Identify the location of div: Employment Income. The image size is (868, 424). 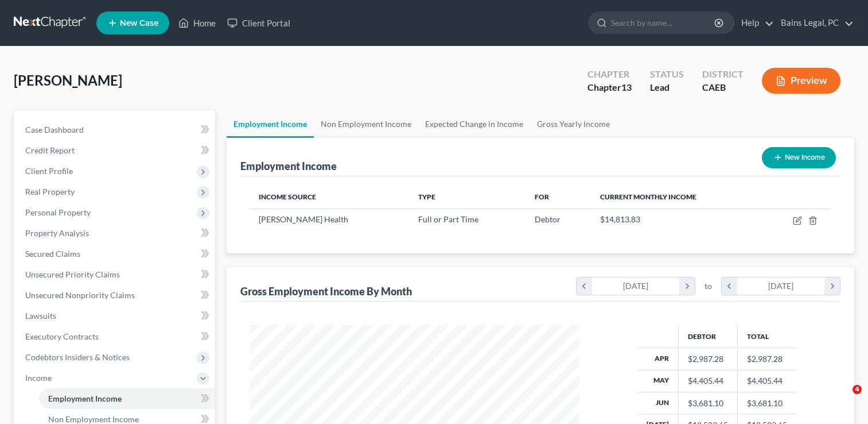
(288, 166).